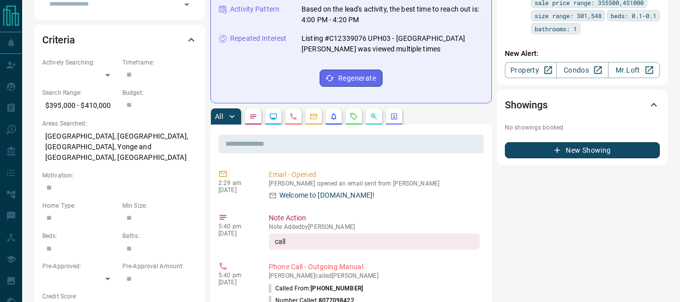  What do you see at coordinates (583, 53) in the screenshot?
I see `p: New Alert:` at bounding box center [583, 53].